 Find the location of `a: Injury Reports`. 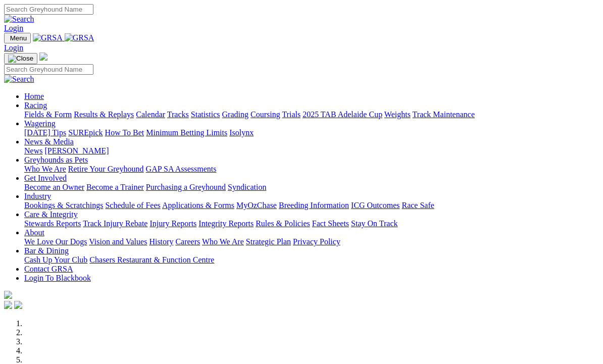

a: Injury Reports is located at coordinates (173, 223).